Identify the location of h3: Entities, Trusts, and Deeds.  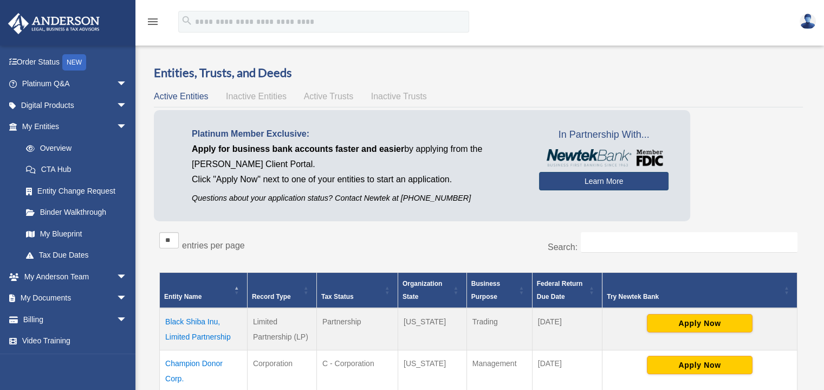
(478, 73).